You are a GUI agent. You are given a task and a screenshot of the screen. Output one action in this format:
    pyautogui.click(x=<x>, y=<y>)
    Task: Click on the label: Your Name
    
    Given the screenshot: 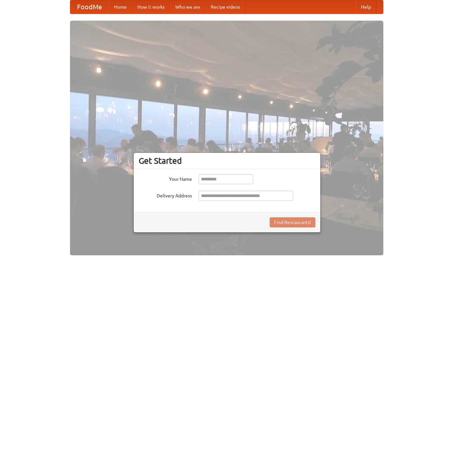 What is the action you would take?
    pyautogui.click(x=165, y=178)
    